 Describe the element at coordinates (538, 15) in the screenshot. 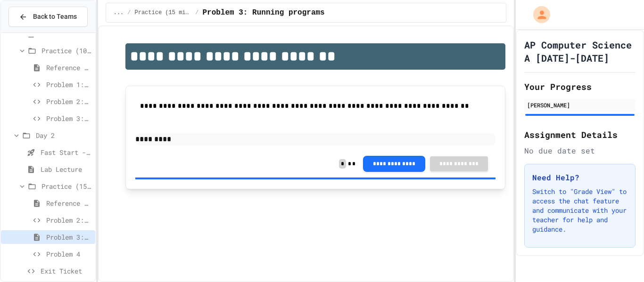

I see `div: My Account` at that location.